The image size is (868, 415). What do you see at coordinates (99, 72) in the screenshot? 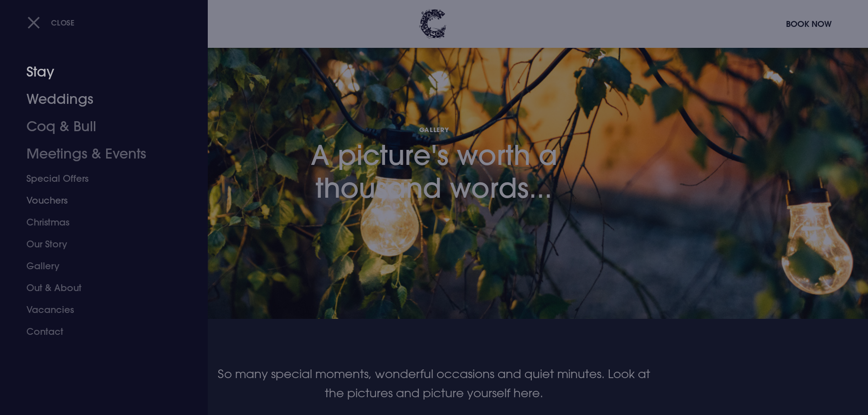
I see `a: Stay` at bounding box center [99, 72].